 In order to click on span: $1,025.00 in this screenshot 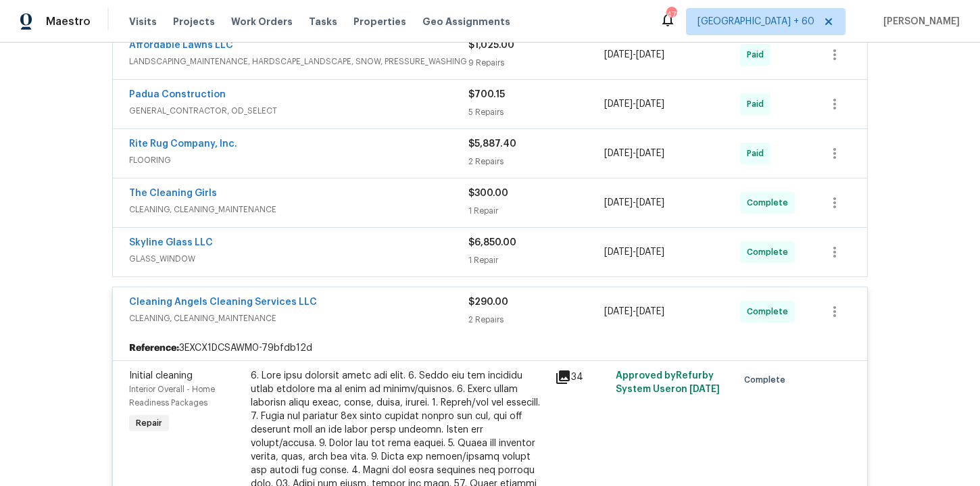, I will do `click(491, 45)`.